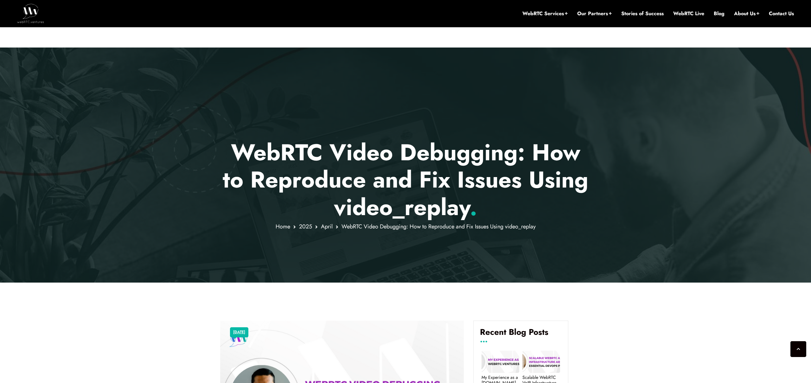  Describe the element at coordinates (305, 226) in the screenshot. I see `span: 2025` at that location.